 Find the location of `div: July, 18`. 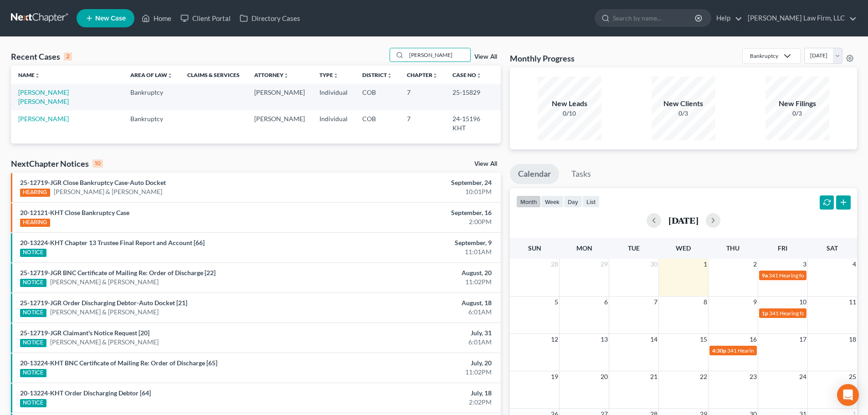

div: July, 18 is located at coordinates (416, 393).